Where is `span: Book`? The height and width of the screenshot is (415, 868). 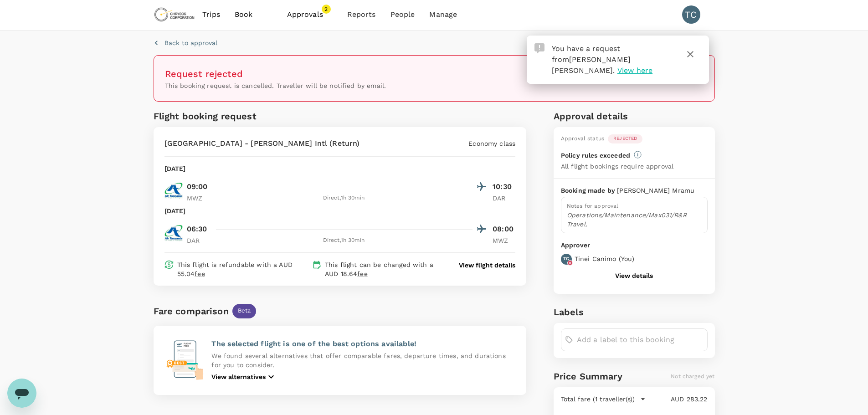 span: Book is located at coordinates (244, 15).